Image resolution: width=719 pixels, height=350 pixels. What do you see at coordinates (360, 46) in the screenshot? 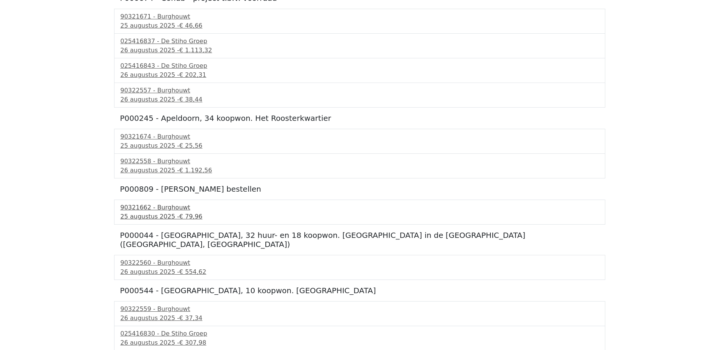
I see `a: 025416837 - De Stiho Groep26 augustus 2025 -€ 1.113,32` at bounding box center [360, 46].